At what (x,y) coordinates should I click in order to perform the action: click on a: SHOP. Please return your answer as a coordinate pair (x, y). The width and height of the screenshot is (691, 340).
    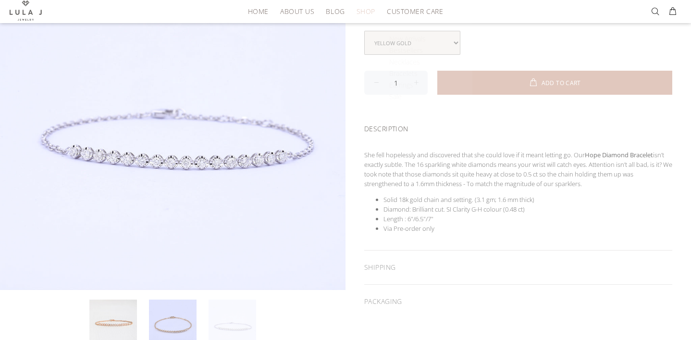
    Looking at the image, I should click on (366, 11).